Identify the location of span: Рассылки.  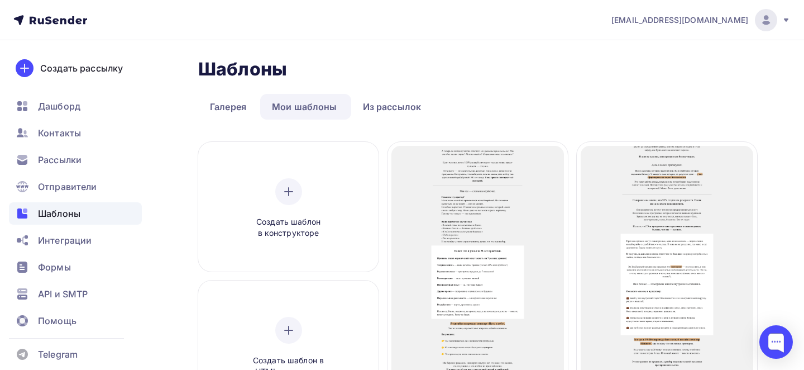
(60, 160).